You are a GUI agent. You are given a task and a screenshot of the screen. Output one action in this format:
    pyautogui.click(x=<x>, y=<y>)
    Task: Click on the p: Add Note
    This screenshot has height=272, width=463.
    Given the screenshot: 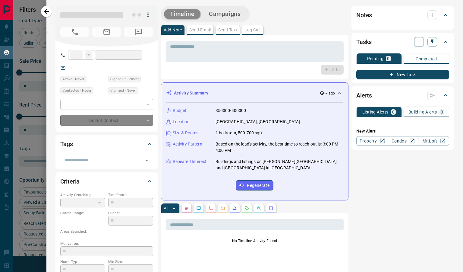 What is the action you would take?
    pyautogui.click(x=173, y=30)
    